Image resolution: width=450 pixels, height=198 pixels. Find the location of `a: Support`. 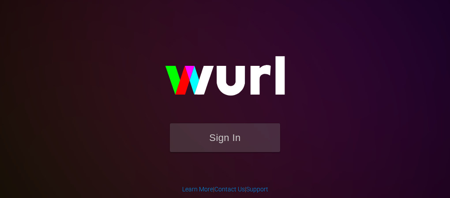

a: Support is located at coordinates (257, 189).